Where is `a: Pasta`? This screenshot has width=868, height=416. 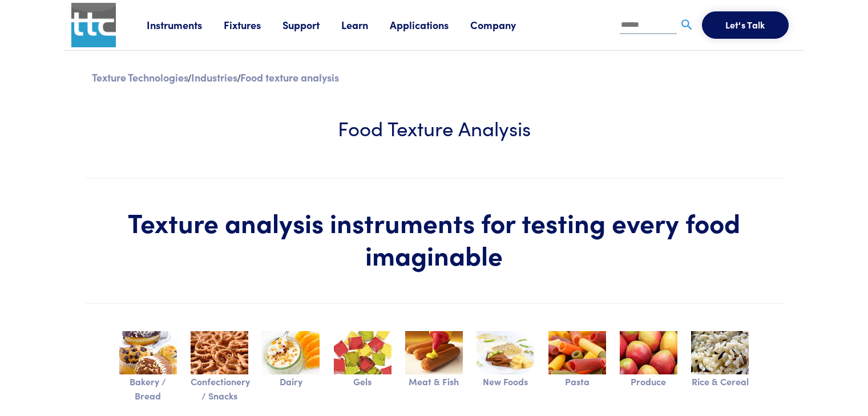 a: Pasta is located at coordinates (577, 366).